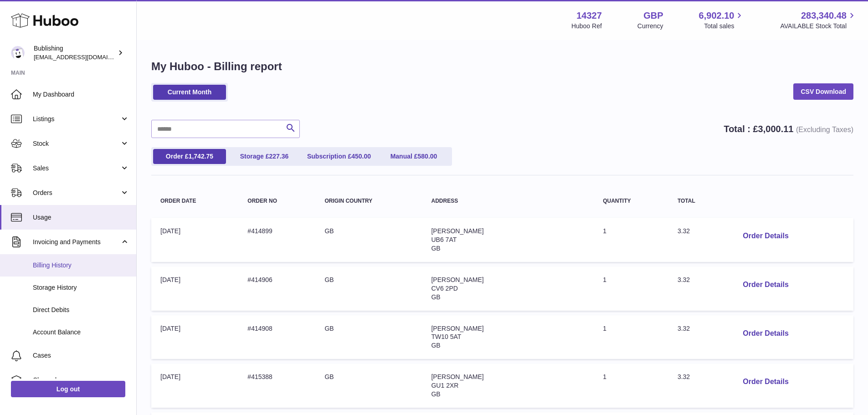 This screenshot has height=415, width=868. What do you see at coordinates (276, 385) in the screenshot?
I see `td: #415388` at bounding box center [276, 385].